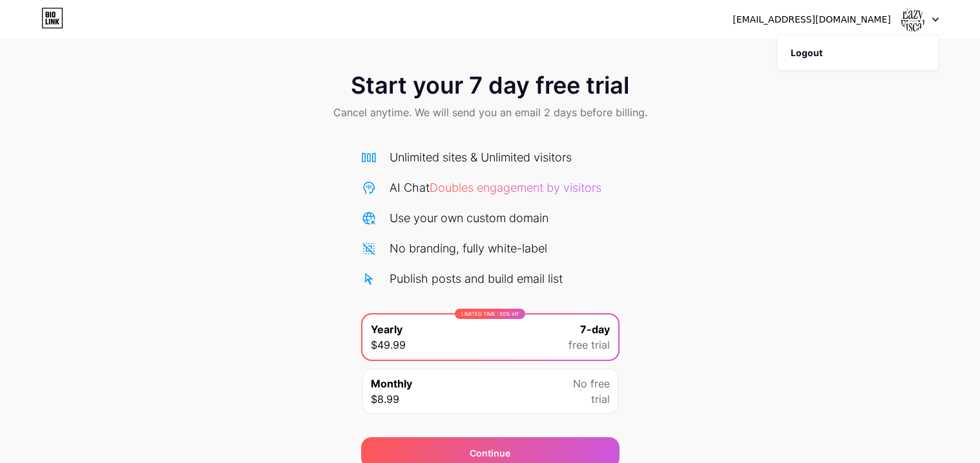  I want to click on span: Start your 7 day free trial, so click(490, 85).